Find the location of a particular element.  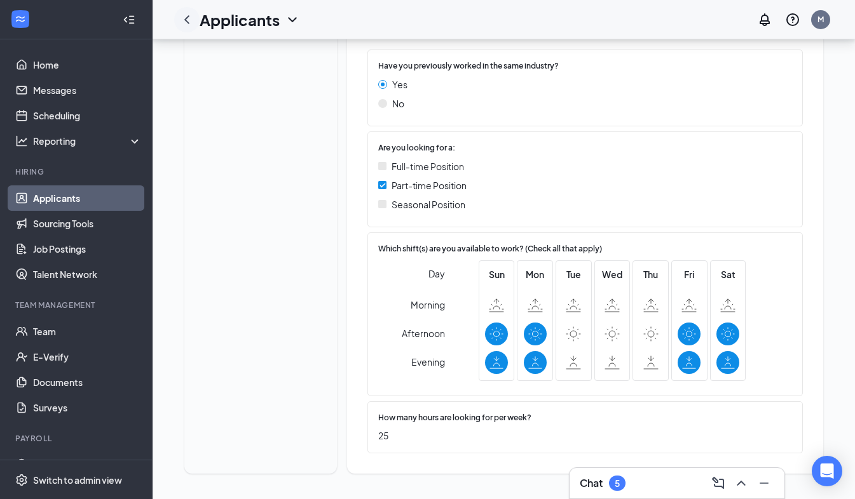

svg: Settings is located at coordinates (22, 480).